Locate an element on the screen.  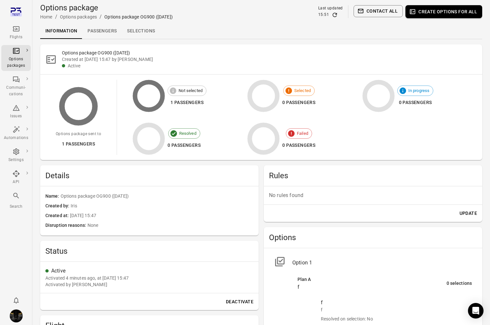
span: Created at is located at coordinates (58, 216).